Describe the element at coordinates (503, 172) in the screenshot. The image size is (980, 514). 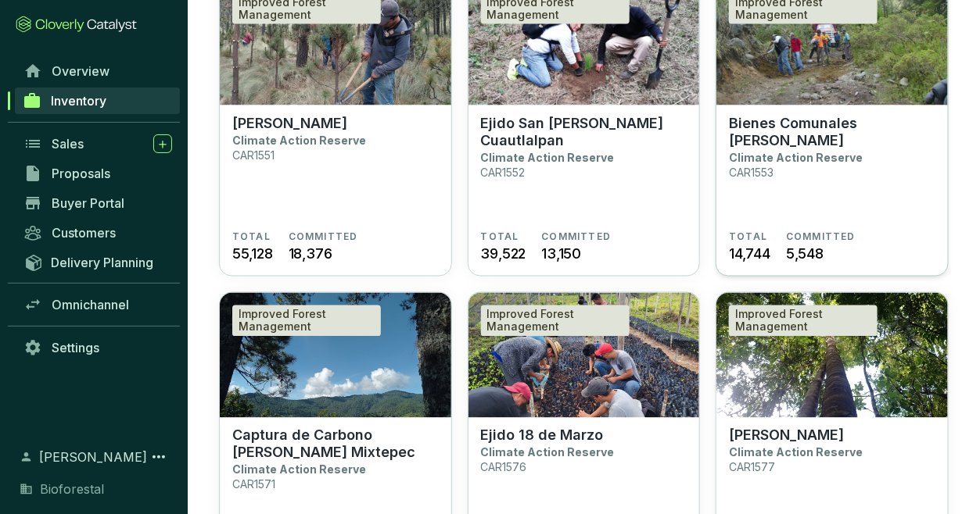
I see `p: CAR1552` at that location.